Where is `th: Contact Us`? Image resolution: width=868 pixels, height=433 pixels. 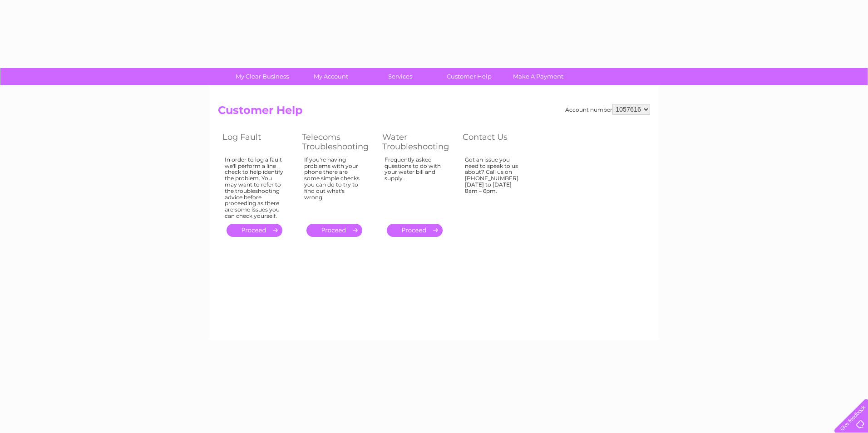 th: Contact Us is located at coordinates (498, 141).